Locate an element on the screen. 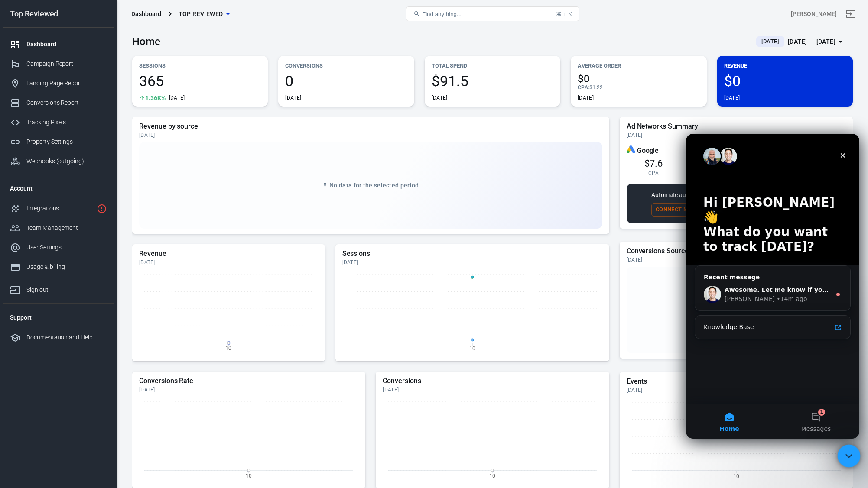 This screenshot has width=868, height=488. span: Find anything... is located at coordinates (441, 14).